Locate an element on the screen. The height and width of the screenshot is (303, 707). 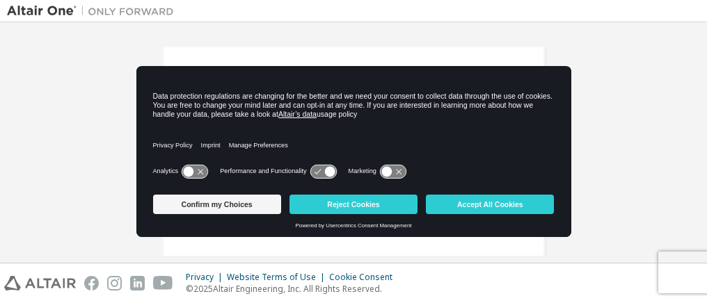
div: Website Terms of Use is located at coordinates (278, 278).